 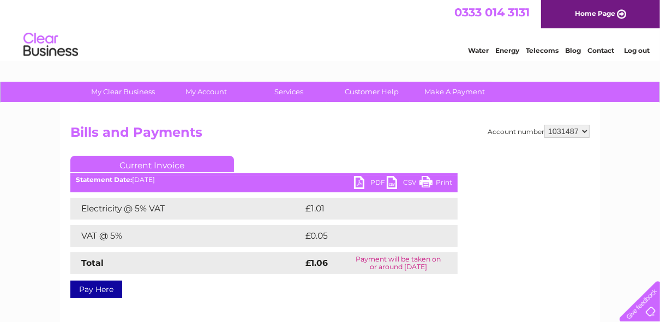 I want to click on td: £0.05, so click(x=367, y=236).